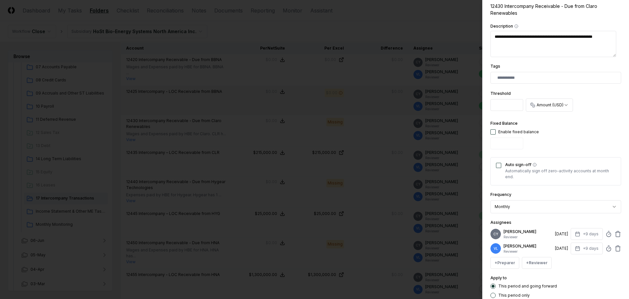 This screenshot has width=629, height=299. Describe the element at coordinates (496, 66) in the screenshot. I see `label: Tags` at that location.